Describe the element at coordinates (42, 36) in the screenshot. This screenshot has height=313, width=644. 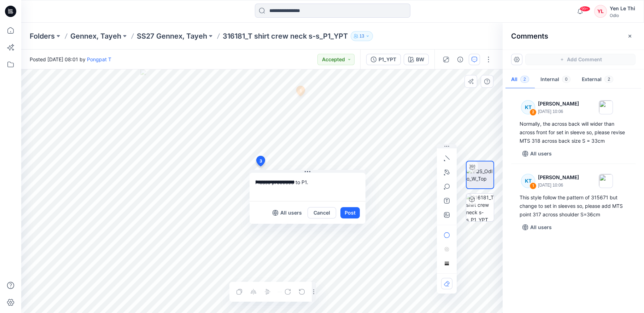
I see `a: Folders` at that location.